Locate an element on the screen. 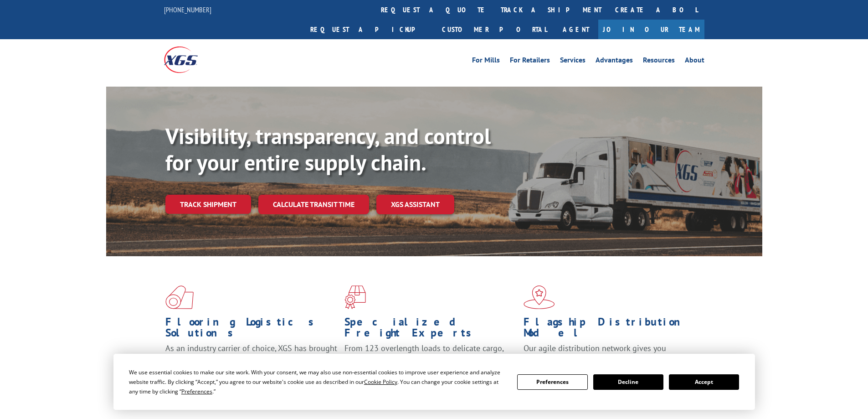  h1: Specialized Freight Experts is located at coordinates (431, 329).